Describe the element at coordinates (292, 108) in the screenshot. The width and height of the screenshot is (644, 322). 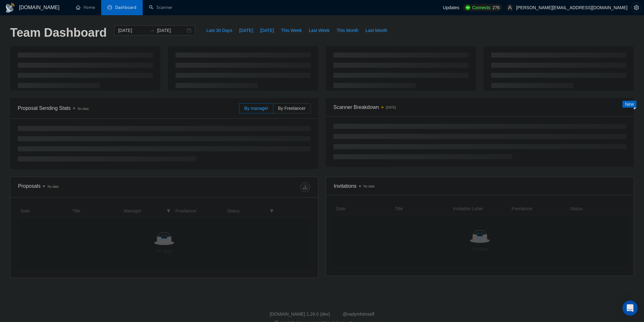
I see `span: By Freelancer` at that location.